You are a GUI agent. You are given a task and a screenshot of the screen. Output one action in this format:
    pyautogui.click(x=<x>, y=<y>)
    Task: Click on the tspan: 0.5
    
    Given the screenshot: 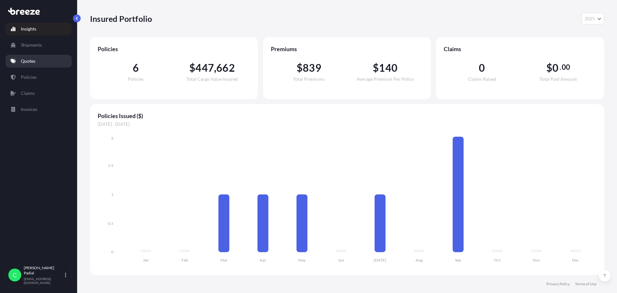 What is the action you would take?
    pyautogui.click(x=111, y=223)
    